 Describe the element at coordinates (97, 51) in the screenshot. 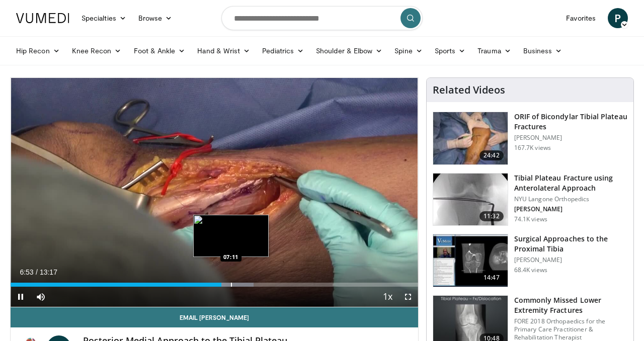

I see `a: Knee Recon` at that location.